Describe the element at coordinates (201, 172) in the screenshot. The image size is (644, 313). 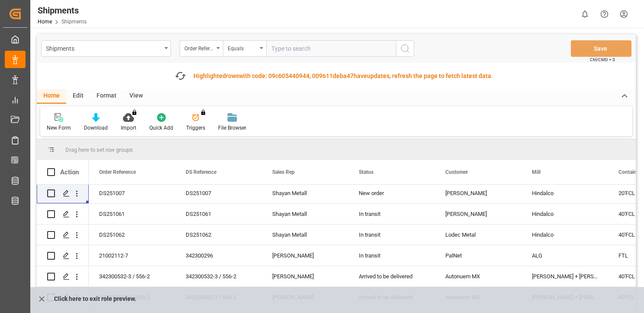
I see `span: DS Reference` at that location.